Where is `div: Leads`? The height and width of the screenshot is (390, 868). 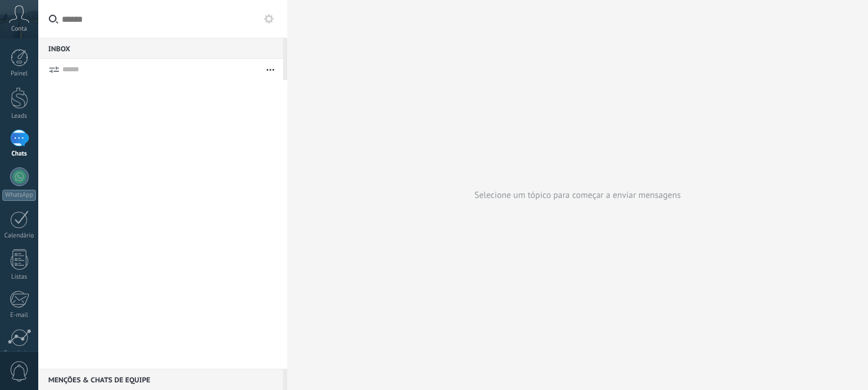 div: Leads is located at coordinates (19, 116).